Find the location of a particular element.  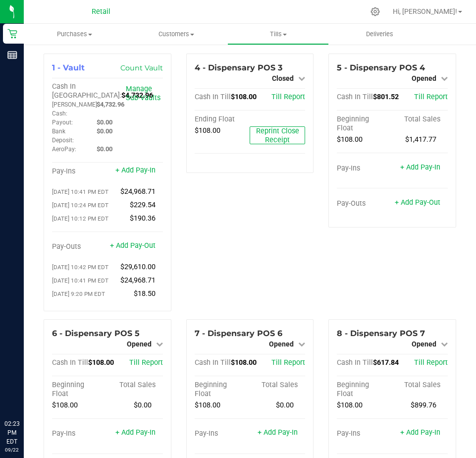

span: 6 - Dispensary POS 5 is located at coordinates (95, 333).